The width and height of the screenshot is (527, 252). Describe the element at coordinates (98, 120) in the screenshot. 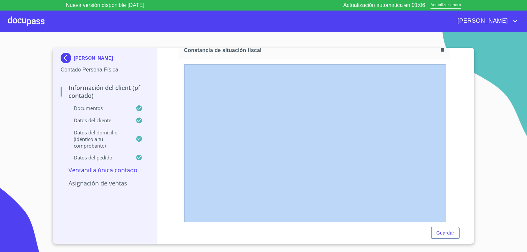

I see `p: Datos del cliente` at that location.